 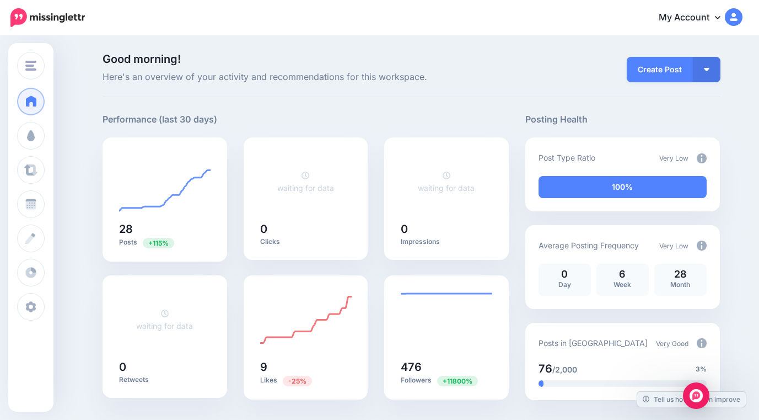 I want to click on span: Month, so click(x=680, y=284).